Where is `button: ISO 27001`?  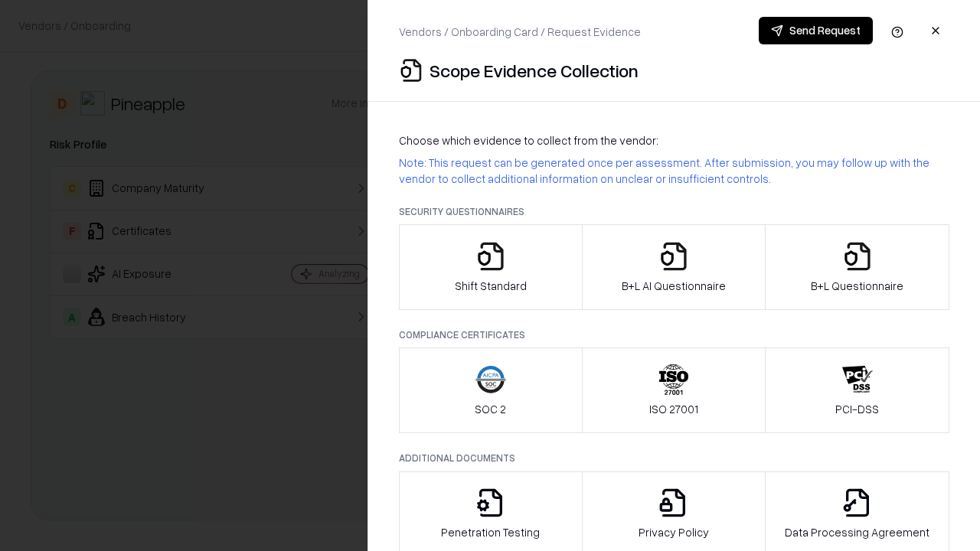 button: ISO 27001 is located at coordinates (673, 390).